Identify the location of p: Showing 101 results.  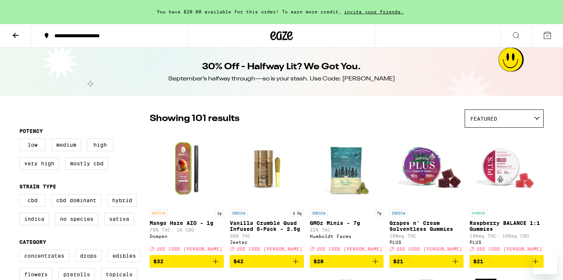
(194, 119).